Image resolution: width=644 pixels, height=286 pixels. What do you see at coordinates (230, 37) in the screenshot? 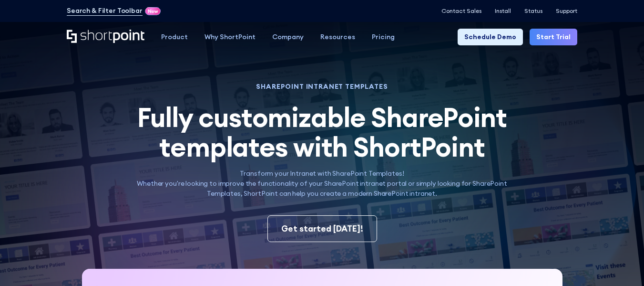
I see `a: Why ShortPoint` at bounding box center [230, 37].